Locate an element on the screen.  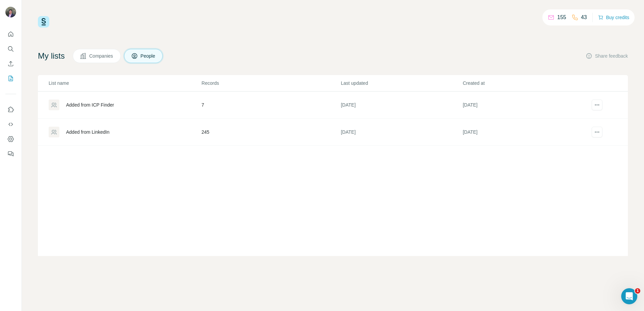
button: My lists is located at coordinates (11, 79).